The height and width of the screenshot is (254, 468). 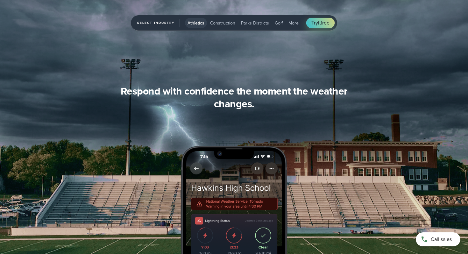 What do you see at coordinates (234, 97) in the screenshot?
I see `h3: Respond with confidence the moment the weather changes.` at bounding box center [234, 97].